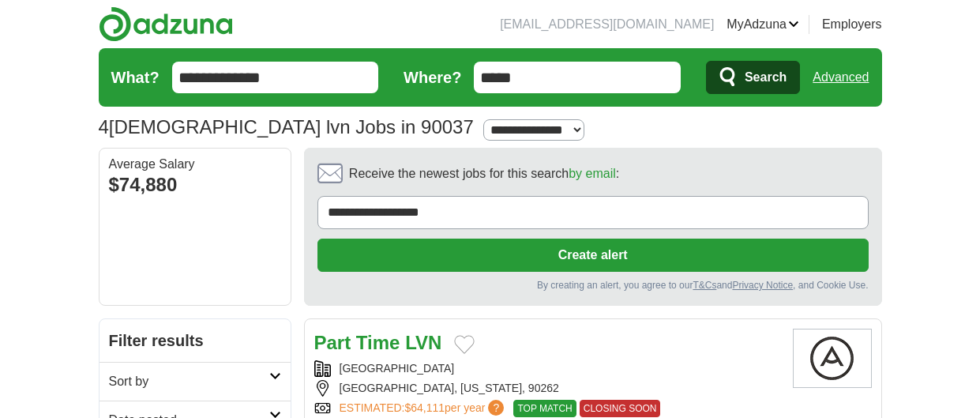 This screenshot has height=418, width=980. What do you see at coordinates (195, 381) in the screenshot?
I see `a: Sort by` at bounding box center [195, 381].